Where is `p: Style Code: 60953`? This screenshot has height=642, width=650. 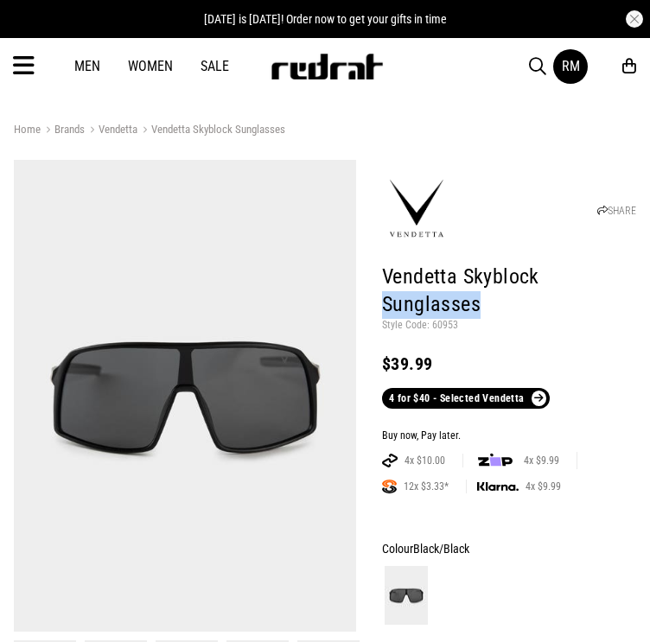
p: Style Code: 60953 is located at coordinates (509, 326).